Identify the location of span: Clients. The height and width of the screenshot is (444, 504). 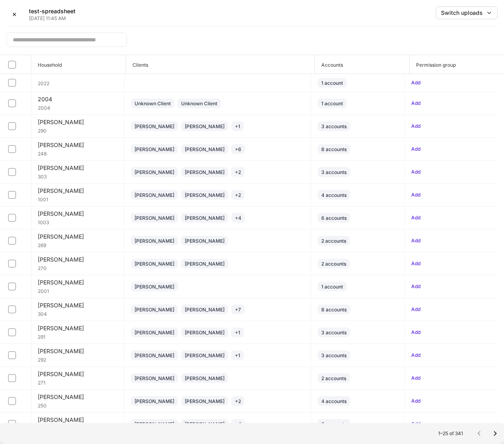
(220, 65).